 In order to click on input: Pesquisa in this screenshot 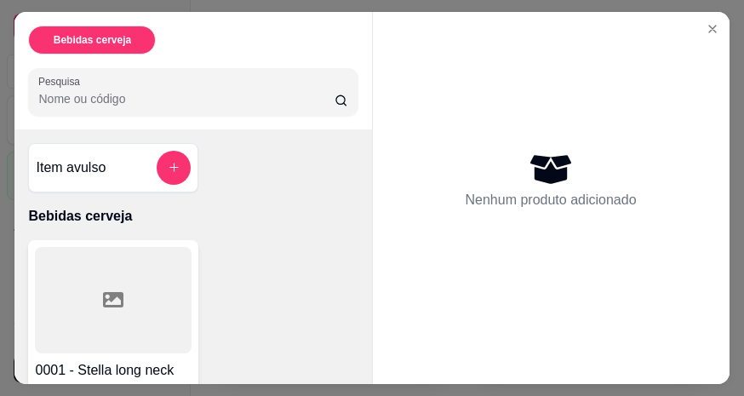, I will do `click(186, 99)`.